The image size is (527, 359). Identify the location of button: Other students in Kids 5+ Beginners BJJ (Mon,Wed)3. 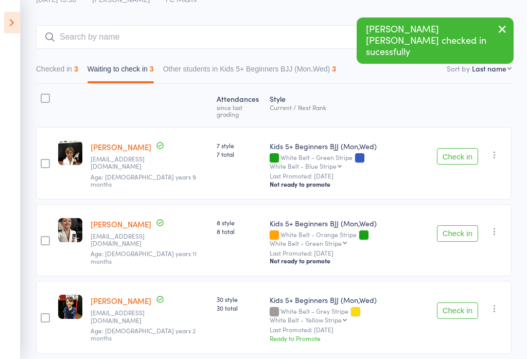
(249, 72).